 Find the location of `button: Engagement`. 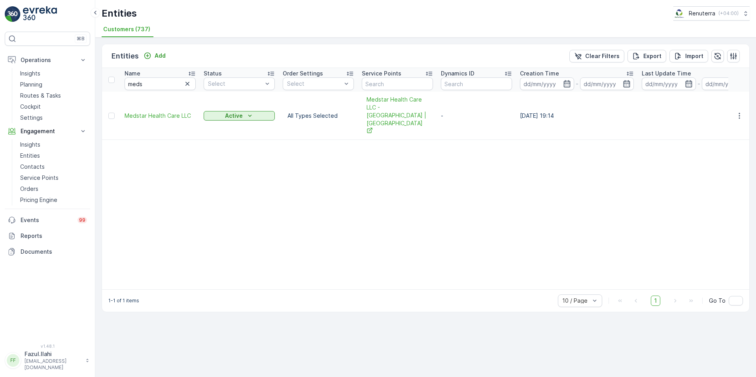

button: Engagement is located at coordinates (47, 131).